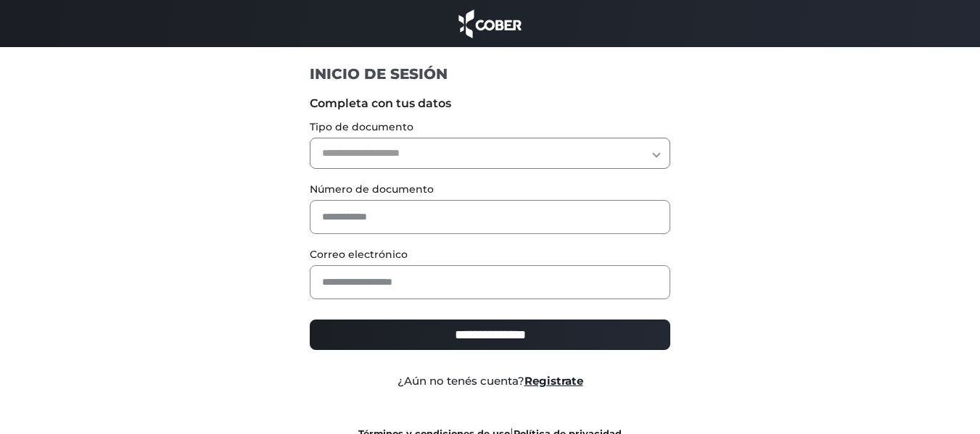 Image resolution: width=980 pixels, height=434 pixels. Describe the element at coordinates (490, 254) in the screenshot. I see `label: Correo electrónico` at that location.